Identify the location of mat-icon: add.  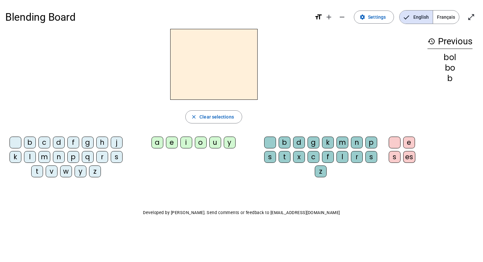
(329, 17).